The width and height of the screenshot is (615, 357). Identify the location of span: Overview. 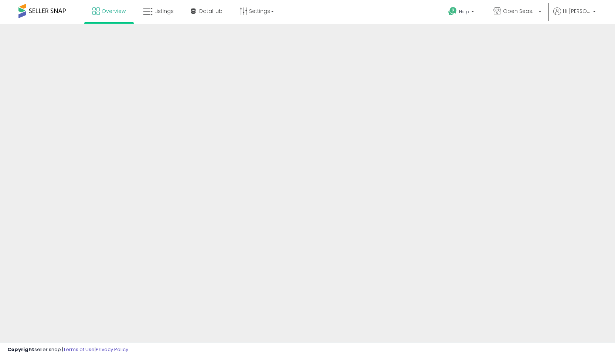
(113, 11).